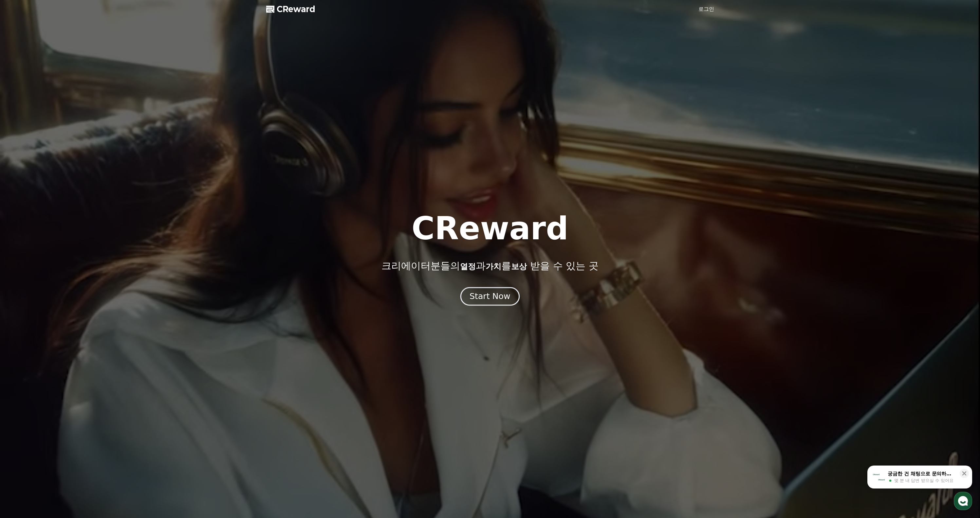 The height and width of the screenshot is (518, 980). What do you see at coordinates (105, 220) in the screenshot?
I see `span: 설정` at bounding box center [105, 220].